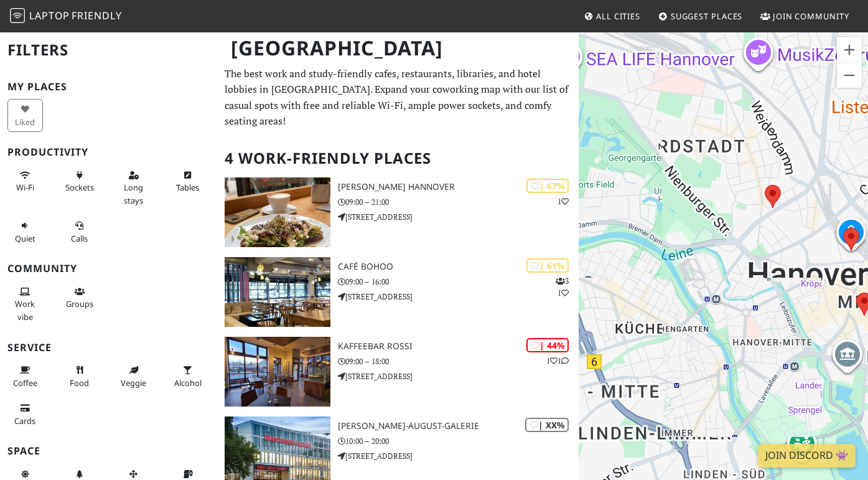 This screenshot has height=480, width=868. Describe the element at coordinates (458, 361) in the screenshot. I see `p: 09:00 – 18:00` at that location.